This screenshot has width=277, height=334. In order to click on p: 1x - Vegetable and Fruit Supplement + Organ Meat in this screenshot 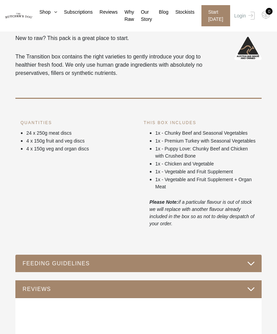, I will do `click(206, 183)`.